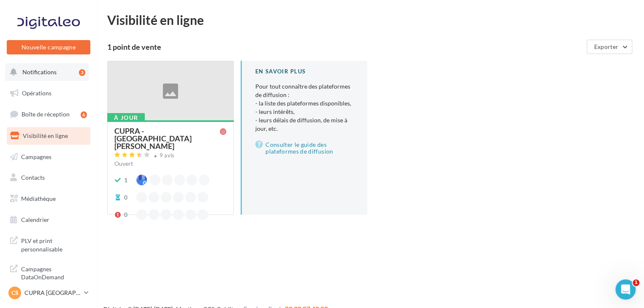 The height and width of the screenshot is (308, 644). Describe the element at coordinates (126, 180) in the screenshot. I see `div: 1` at that location.